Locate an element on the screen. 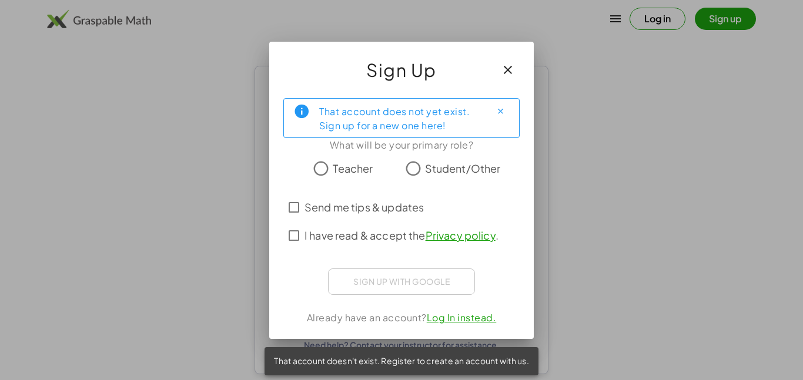 This screenshot has width=803, height=380. a: Privacy policy is located at coordinates (460, 235).